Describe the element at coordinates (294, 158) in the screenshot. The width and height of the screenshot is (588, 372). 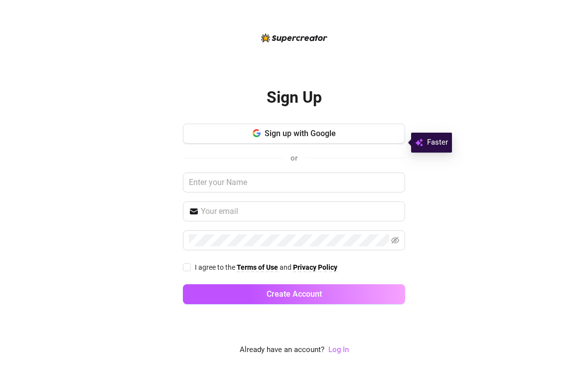
I see `span: or` at that location.